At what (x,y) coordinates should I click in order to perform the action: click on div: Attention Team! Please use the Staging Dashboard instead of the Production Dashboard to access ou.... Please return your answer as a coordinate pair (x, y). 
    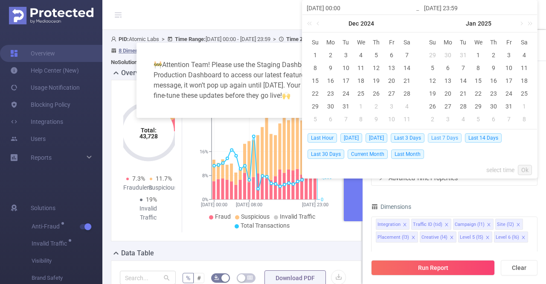
    Looking at the image, I should click on (273, 80).